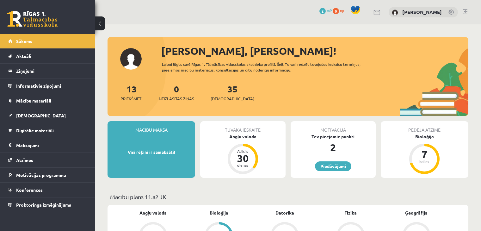 This screenshot has height=231, width=481. What do you see at coordinates (424, 154) in the screenshot?
I see `a: Bioloģija 7 balles` at bounding box center [424, 154].